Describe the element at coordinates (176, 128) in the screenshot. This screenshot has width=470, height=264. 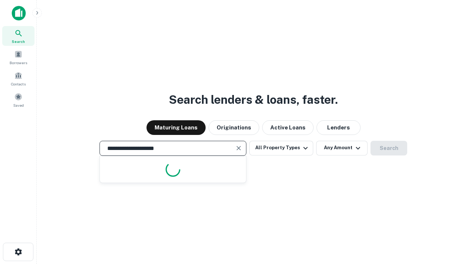
I see `button: Maturing Loans` at that location.